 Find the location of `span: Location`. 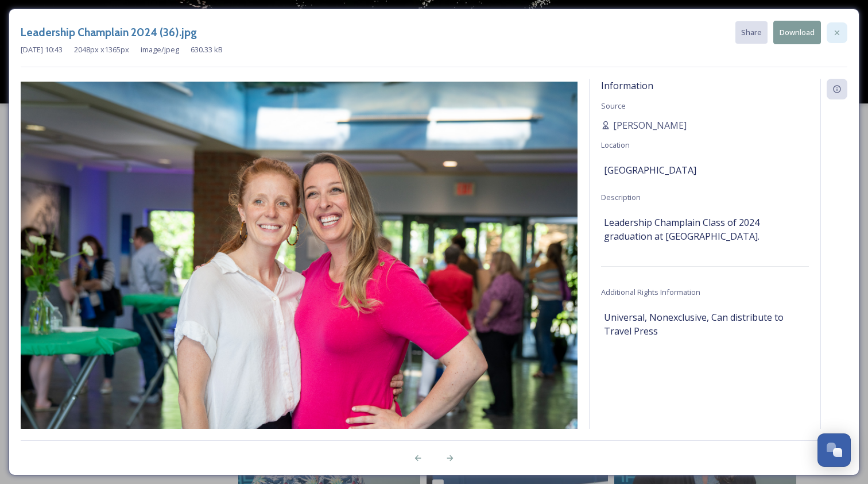

span: Location is located at coordinates (615, 144).